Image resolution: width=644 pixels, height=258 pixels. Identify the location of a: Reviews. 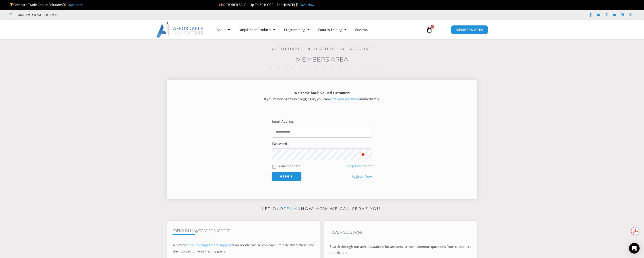
(362, 30).